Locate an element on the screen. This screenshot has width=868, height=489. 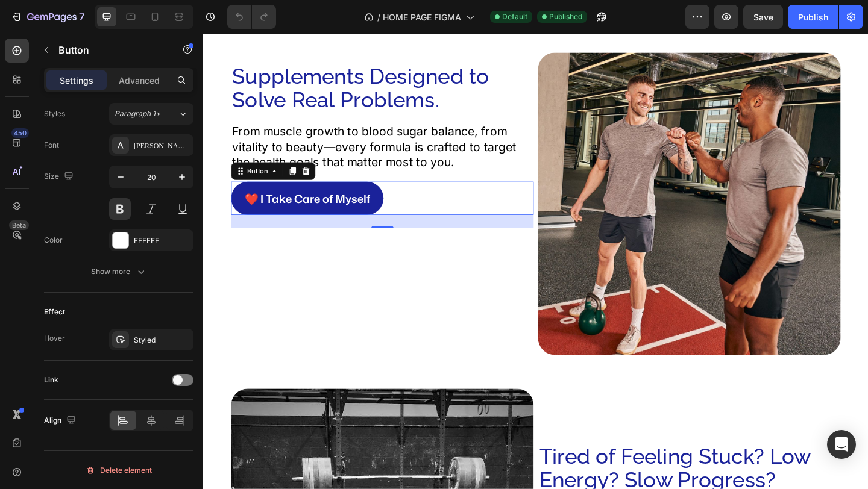
div: Size is located at coordinates (59, 176).